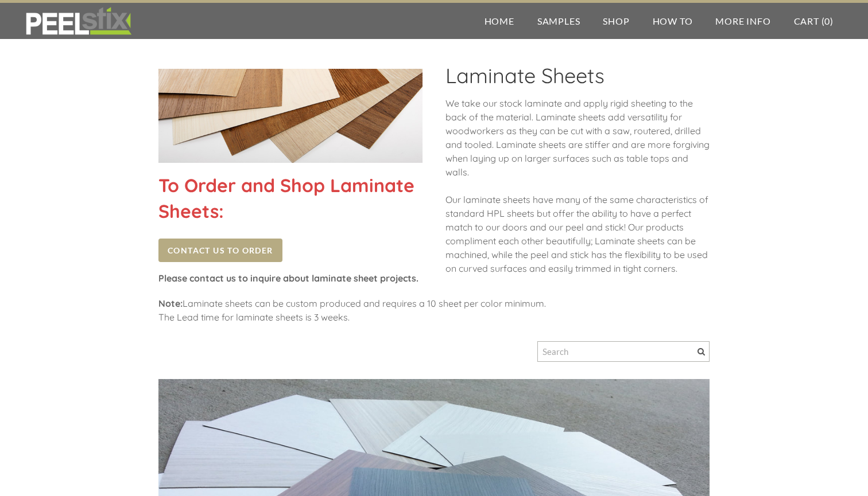  What do you see at coordinates (499, 20) in the screenshot?
I see `a: Home` at bounding box center [499, 20].